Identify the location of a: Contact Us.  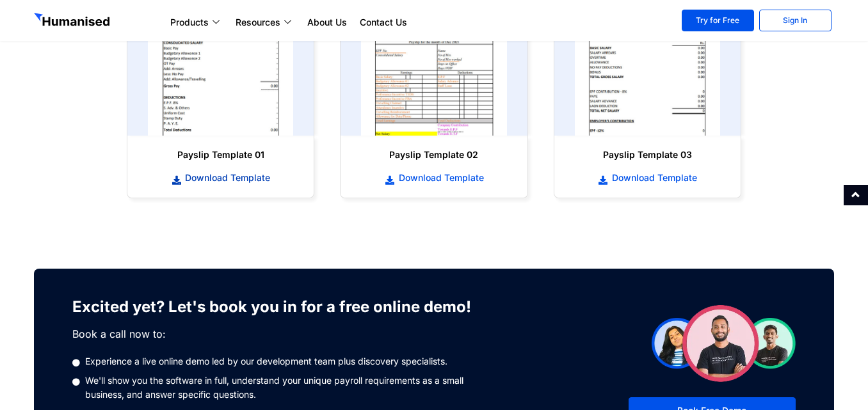
(383, 22).